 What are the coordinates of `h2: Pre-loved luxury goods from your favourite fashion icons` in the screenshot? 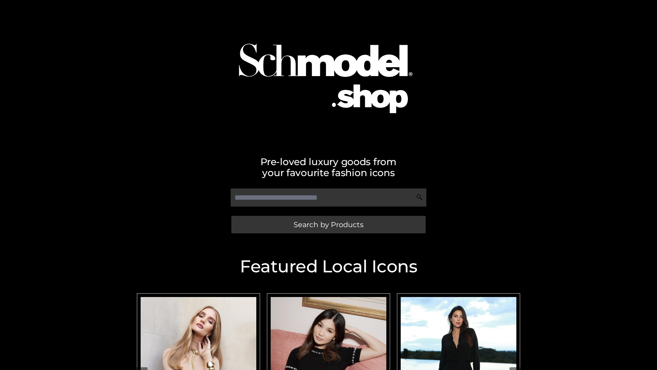 It's located at (329, 167).